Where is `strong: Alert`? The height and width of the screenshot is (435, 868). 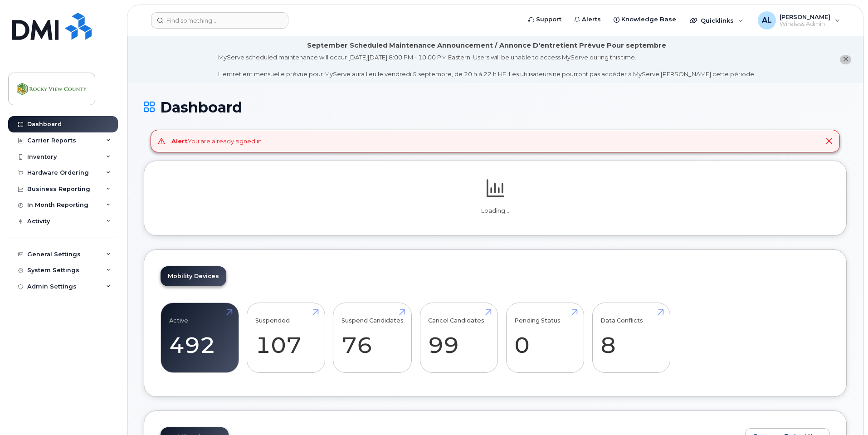
strong: Alert is located at coordinates (180, 141).